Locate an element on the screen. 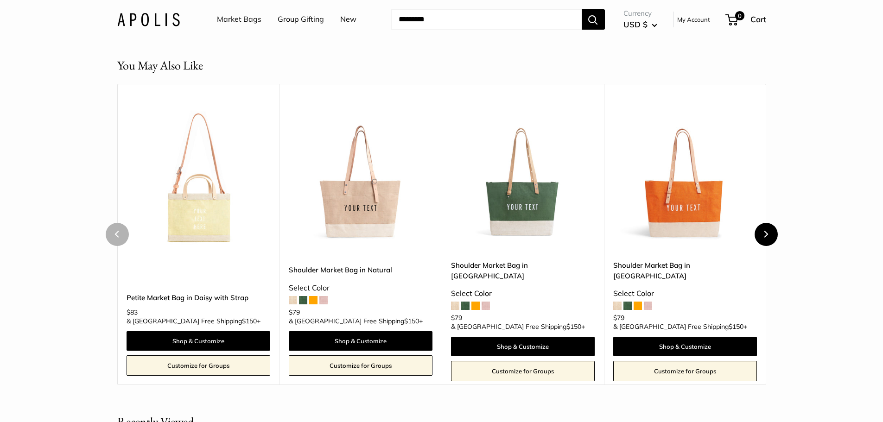  span: USD $ is located at coordinates (636, 24).